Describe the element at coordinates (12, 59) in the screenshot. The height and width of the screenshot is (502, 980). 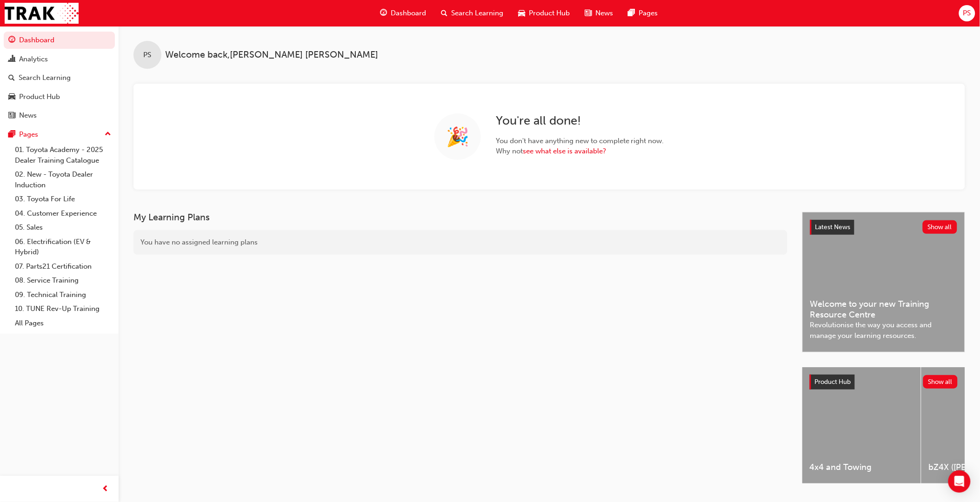
I see `span: chart-icon` at that location.